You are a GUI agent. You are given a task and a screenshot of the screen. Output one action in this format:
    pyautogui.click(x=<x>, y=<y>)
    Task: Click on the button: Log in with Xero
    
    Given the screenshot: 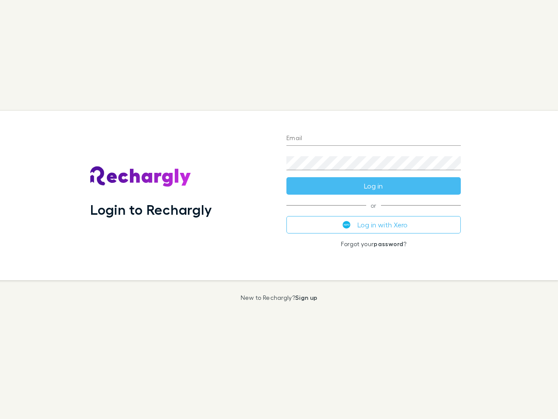 What is the action you would take?
    pyautogui.click(x=374, y=225)
    